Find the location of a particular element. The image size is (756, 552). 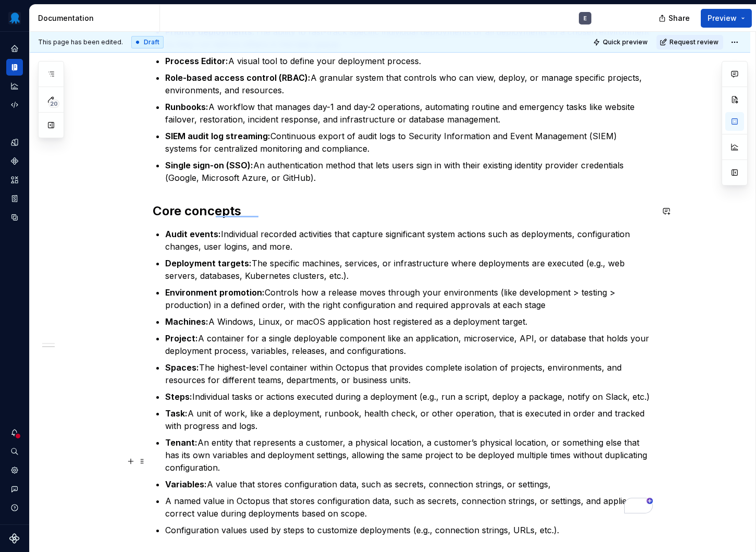

p: A named value in Octopus that stores configuration data, such as secrets, connection strings, or ... is located at coordinates (409, 507).